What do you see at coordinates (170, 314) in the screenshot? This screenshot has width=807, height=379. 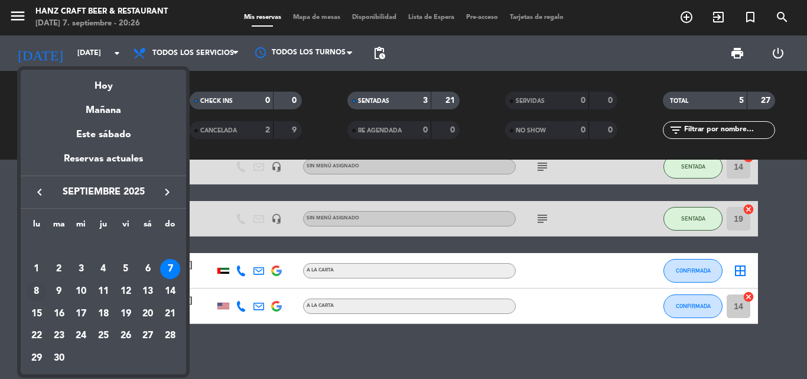 I see `td: 21 de septiembre de 2025` at bounding box center [170, 314].